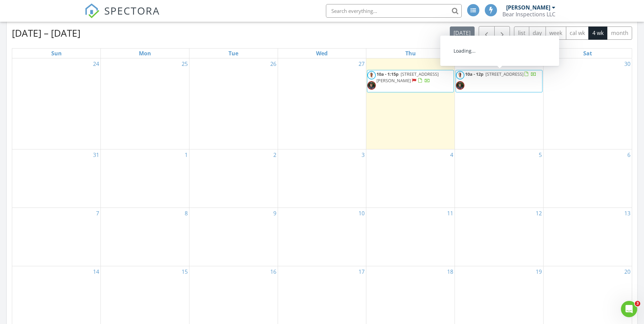  I want to click on a: Go to August 25, 2025, so click(185, 64).